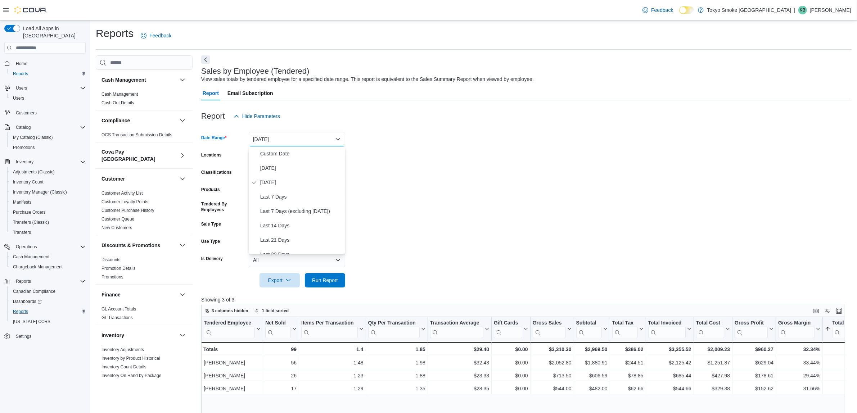  I want to click on label: Tendered By Employees, so click(223, 207).